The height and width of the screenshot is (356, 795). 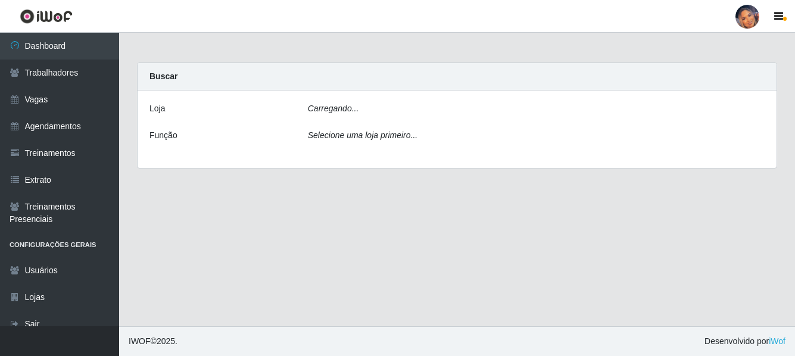 What do you see at coordinates (363, 135) in the screenshot?
I see `i: Selecione uma loja primeiro...` at bounding box center [363, 135].